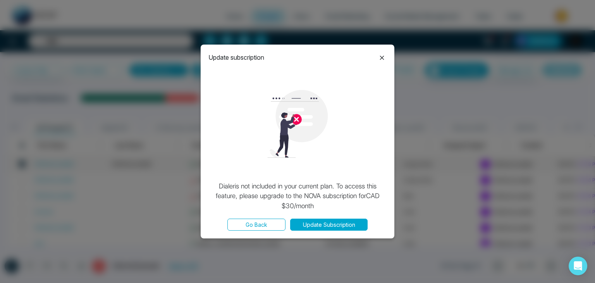 The width and height of the screenshot is (595, 283). What do you see at coordinates (256, 224) in the screenshot?
I see `button: Go Back` at bounding box center [256, 224].